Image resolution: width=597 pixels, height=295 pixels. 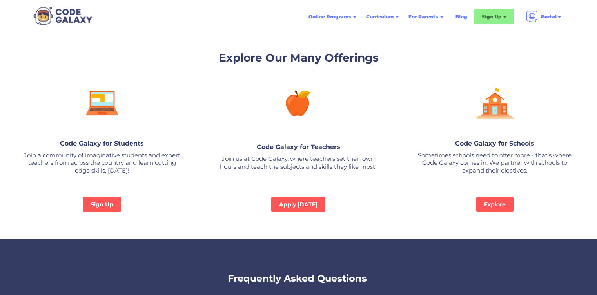 I want to click on p: Join us at Code Galaxy, where teachers set their own hours and teach the subjects and skills they..., so click(x=298, y=162).